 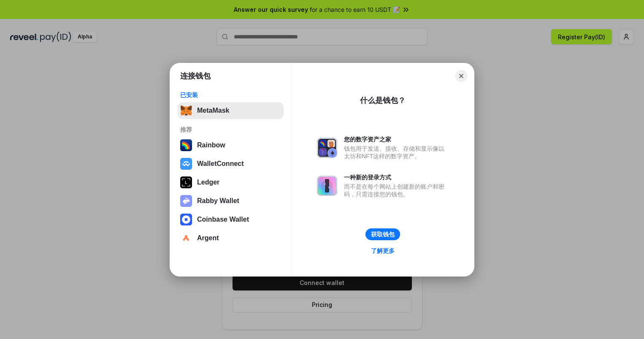 What do you see at coordinates (231, 201) in the screenshot?
I see `button: Rabby Wallet` at bounding box center [231, 201].